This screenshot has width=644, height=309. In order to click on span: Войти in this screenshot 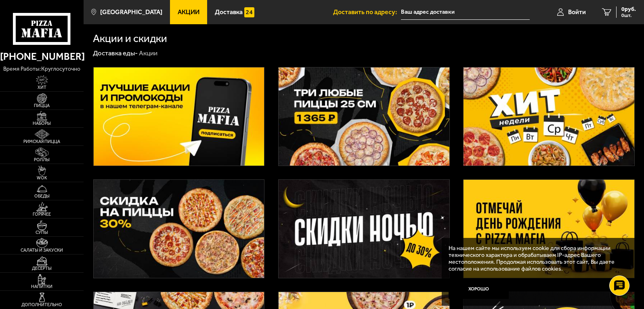, I will do `click(577, 12)`.